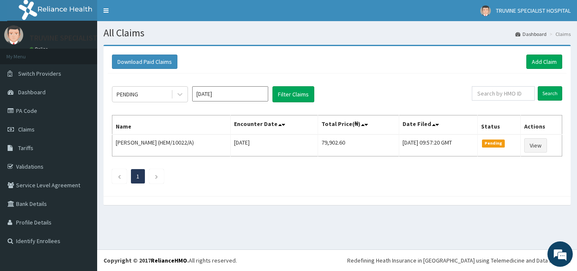 Image resolution: width=577 pixels, height=271 pixels. Describe the element at coordinates (169, 260) in the screenshot. I see `a: RelianceHMO` at that location.